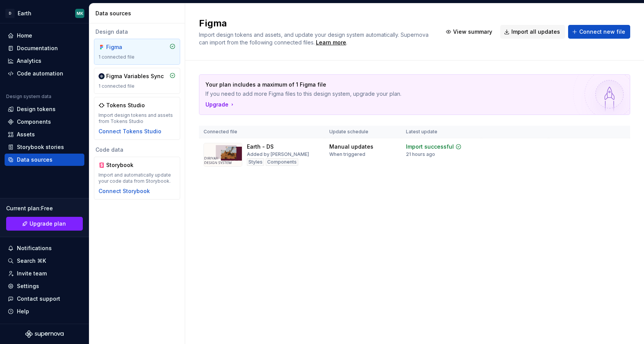  I want to click on button: Notifications, so click(45, 248).